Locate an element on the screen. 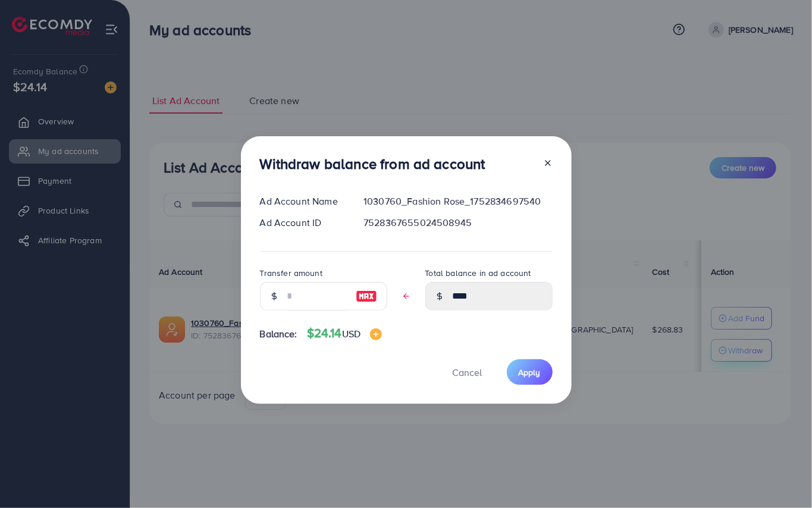 Image resolution: width=812 pixels, height=508 pixels. h3: Withdraw balance from ad account is located at coordinates (373, 163).